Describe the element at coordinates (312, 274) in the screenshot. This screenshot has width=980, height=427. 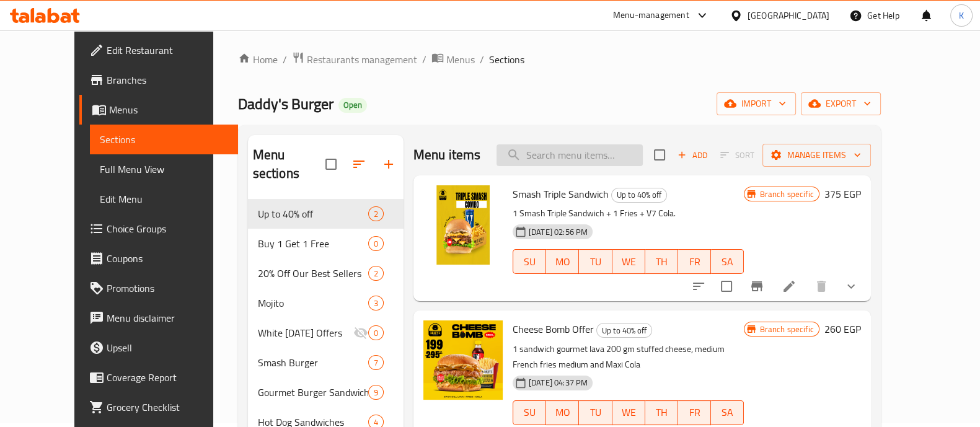
I see `div: 20% Off Our Best Sellers` at that location.